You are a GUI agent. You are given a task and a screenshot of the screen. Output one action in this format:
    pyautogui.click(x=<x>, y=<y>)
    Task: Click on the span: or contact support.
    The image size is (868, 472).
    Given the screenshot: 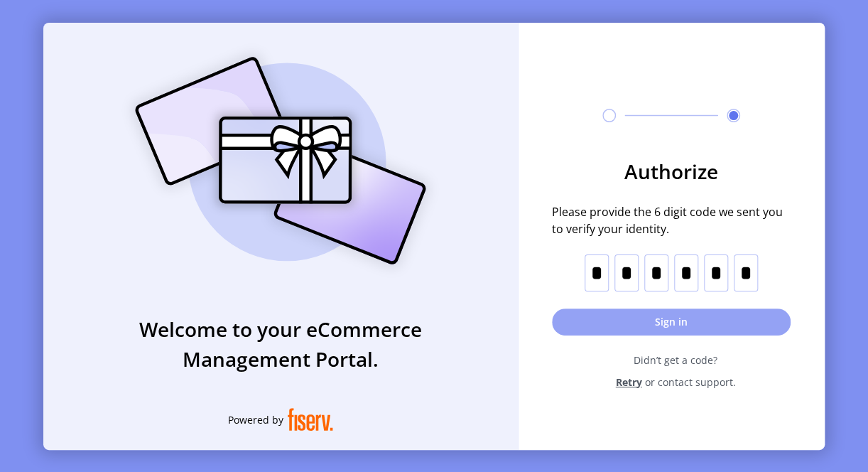 What is the action you would take?
    pyautogui.click(x=690, y=381)
    